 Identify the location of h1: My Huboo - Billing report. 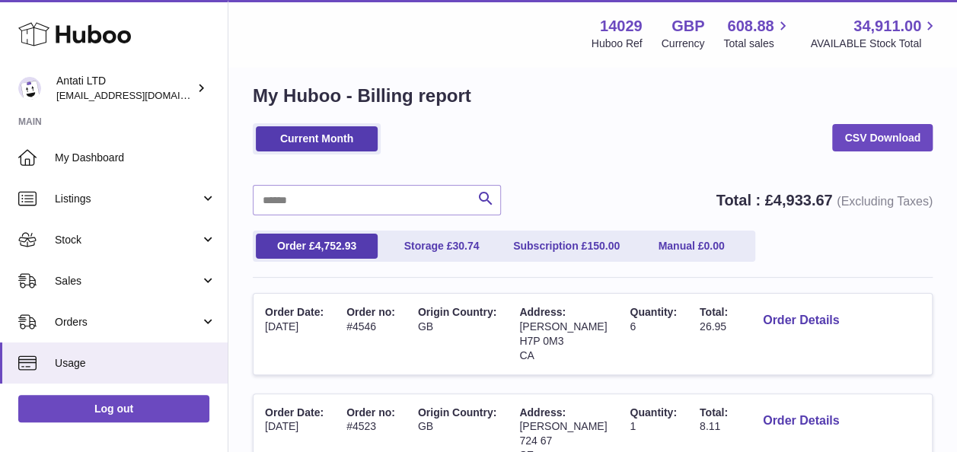
(592, 96).